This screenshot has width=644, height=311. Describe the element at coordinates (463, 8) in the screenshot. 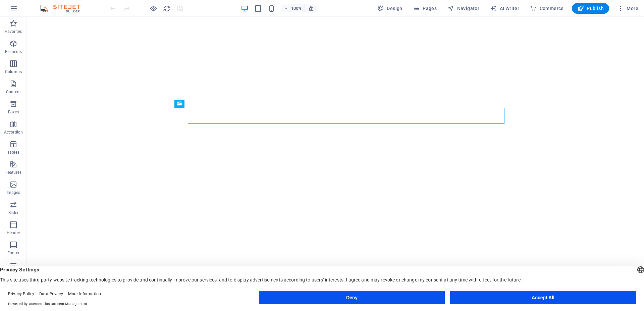

I see `button: Navigator` at that location.